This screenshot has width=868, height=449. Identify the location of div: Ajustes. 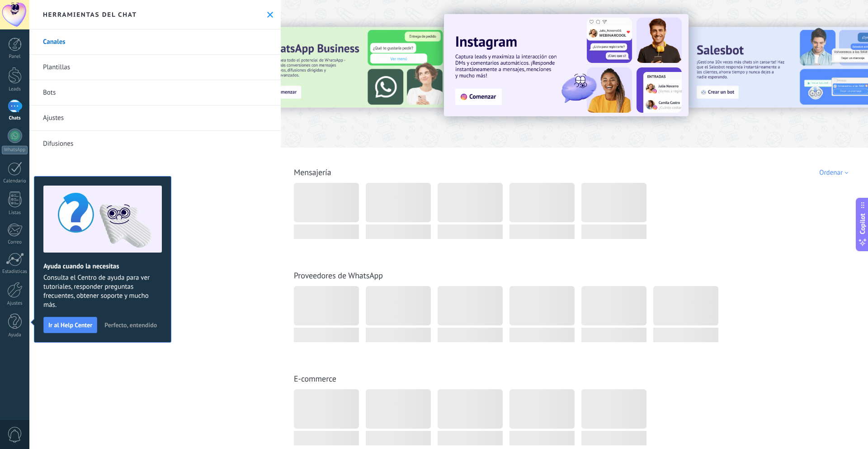
(15, 303).